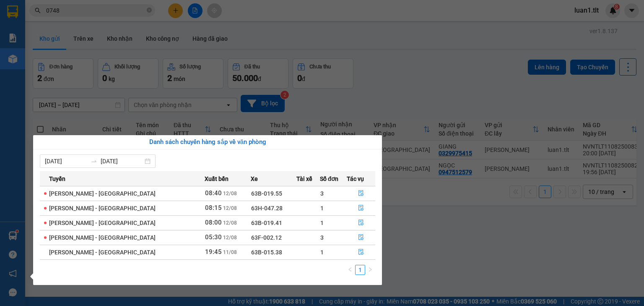 This screenshot has width=644, height=306. Describe the element at coordinates (214, 237) in the screenshot. I see `span: 05:30` at that location.